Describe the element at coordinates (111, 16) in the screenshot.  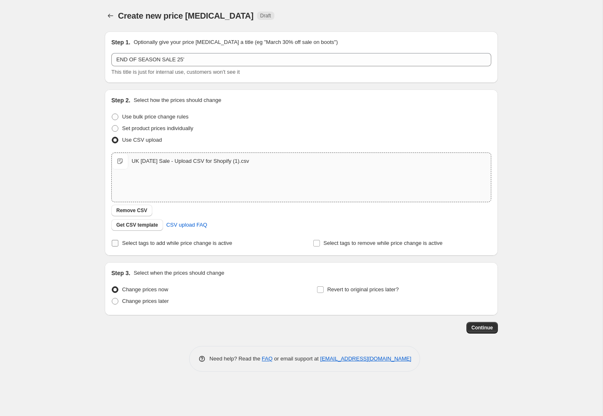
I see `button: Price change jobs` at that location.